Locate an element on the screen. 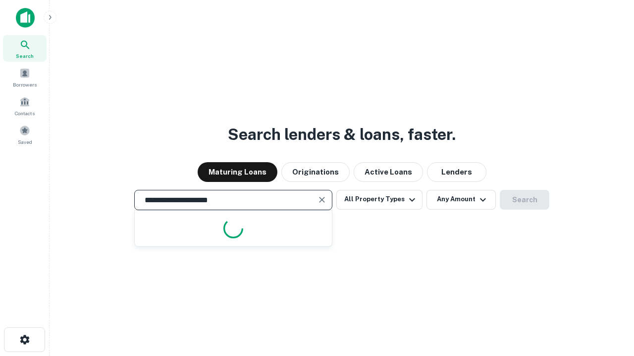 Image resolution: width=634 pixels, height=356 pixels. a: Contacts is located at coordinates (25, 106).